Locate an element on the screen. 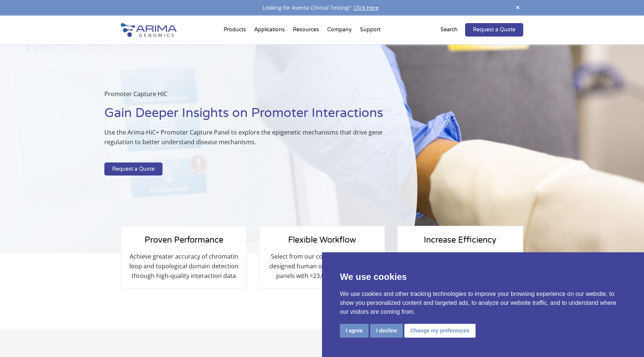 This screenshot has height=357, width=644. span: Flexible Workflow is located at coordinates (322, 240).